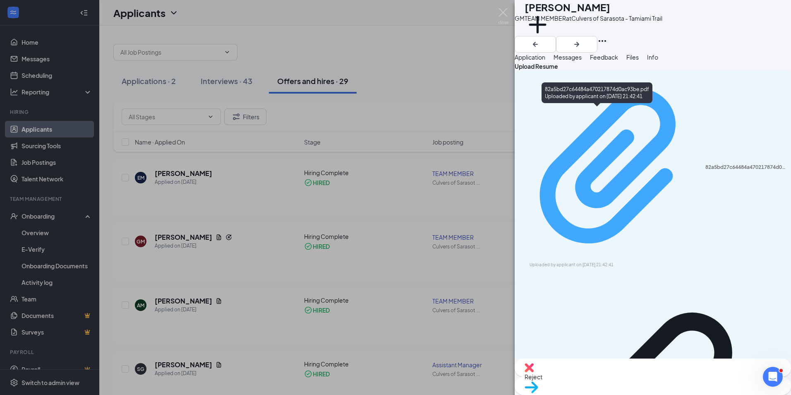 This screenshot has height=395, width=791. What do you see at coordinates (653, 377) in the screenshot?
I see `span: Reject` at bounding box center [653, 377].